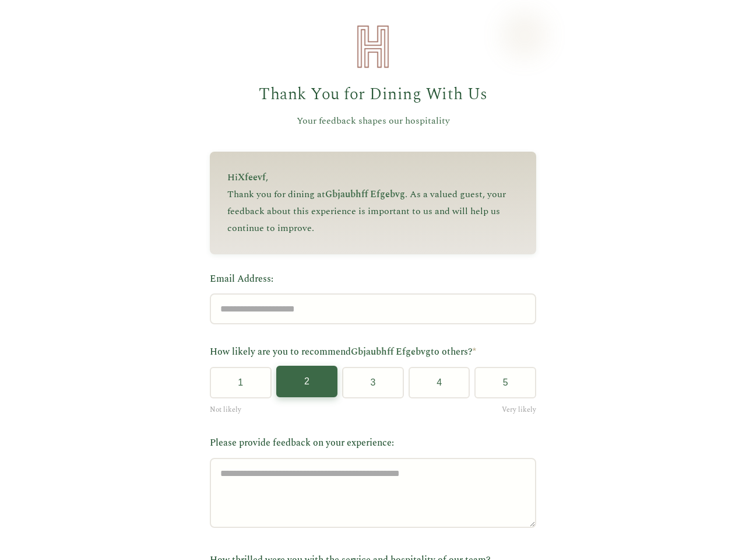  What do you see at coordinates (373, 443) in the screenshot?
I see `label: Please provide feedback on your experience:` at bounding box center [373, 443].